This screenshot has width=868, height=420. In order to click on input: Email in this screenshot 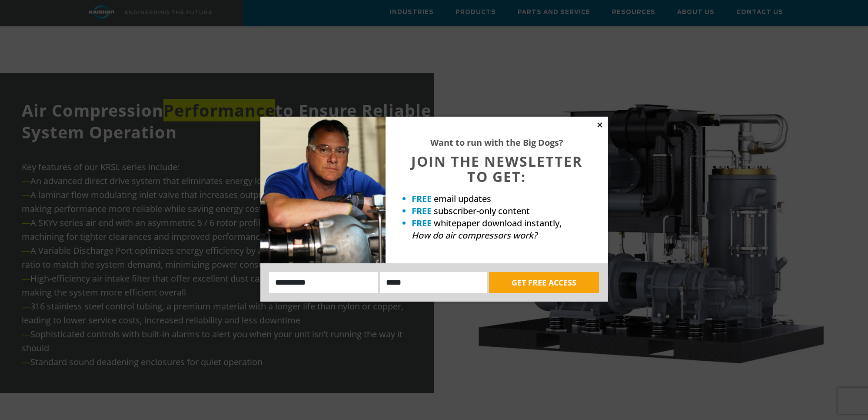, I will do `click(433, 282)`.